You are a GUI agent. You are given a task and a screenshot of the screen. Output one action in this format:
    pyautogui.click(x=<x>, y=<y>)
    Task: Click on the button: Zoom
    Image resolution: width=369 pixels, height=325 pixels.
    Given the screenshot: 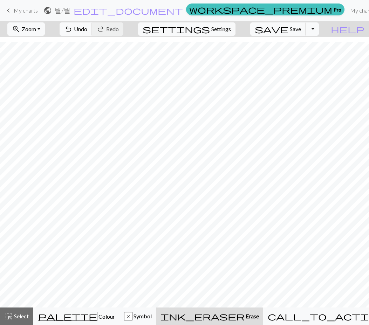 What is the action you would take?
    pyautogui.click(x=26, y=29)
    